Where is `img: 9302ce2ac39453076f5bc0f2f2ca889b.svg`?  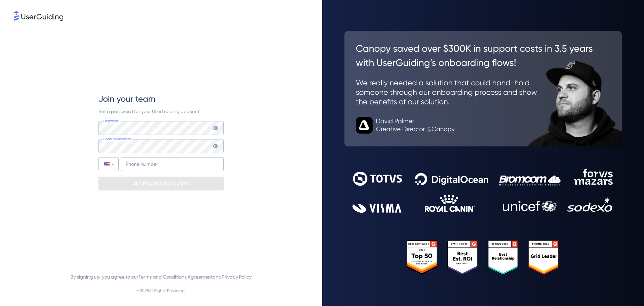 img: 9302ce2ac39453076f5bc0f2f2ca889b.svg is located at coordinates (483, 191).